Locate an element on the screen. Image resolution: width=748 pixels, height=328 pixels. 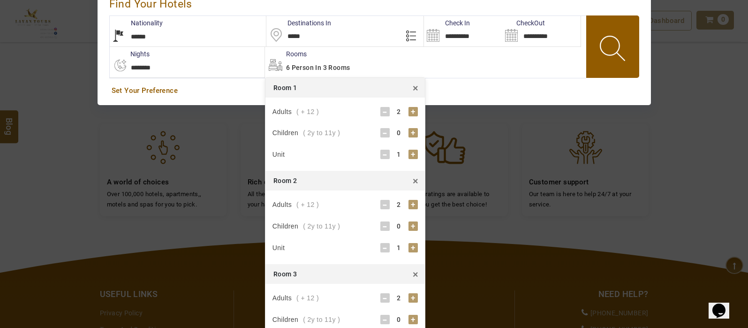
span: Room 2 is located at coordinates (285, 181).